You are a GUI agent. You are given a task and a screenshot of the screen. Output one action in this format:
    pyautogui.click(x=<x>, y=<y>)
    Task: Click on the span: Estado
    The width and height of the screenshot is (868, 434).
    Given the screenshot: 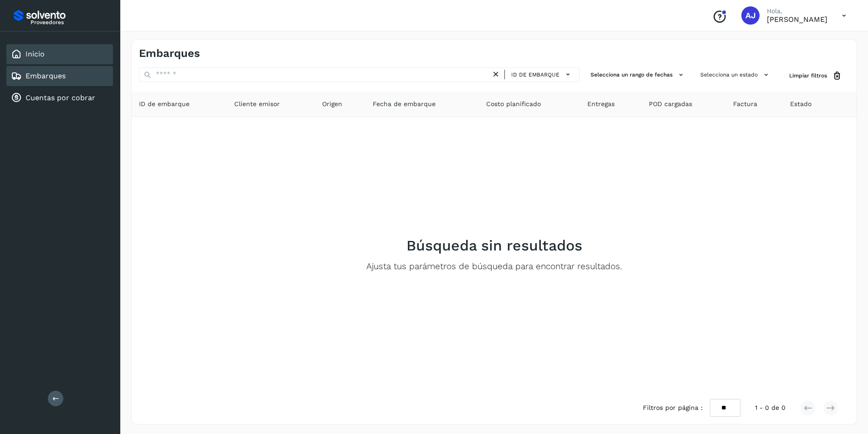 What is the action you would take?
    pyautogui.click(x=800, y=104)
    